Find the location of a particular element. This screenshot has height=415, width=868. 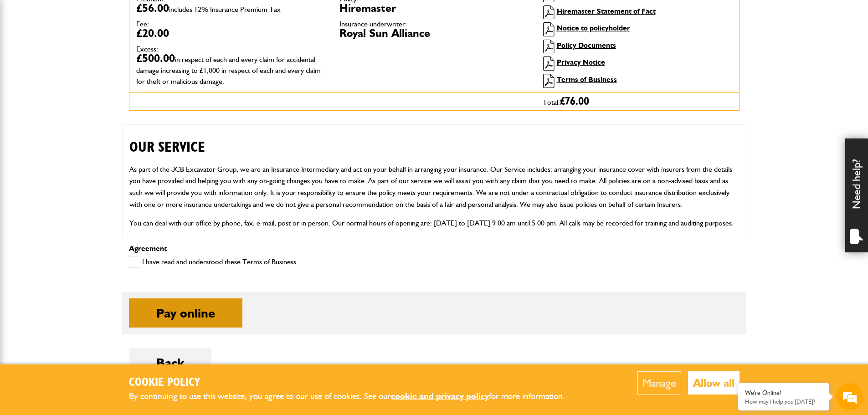

span: in respect of each and every claim for accidental damage increasing to £1,000 in respect of each ... is located at coordinates (228, 70).